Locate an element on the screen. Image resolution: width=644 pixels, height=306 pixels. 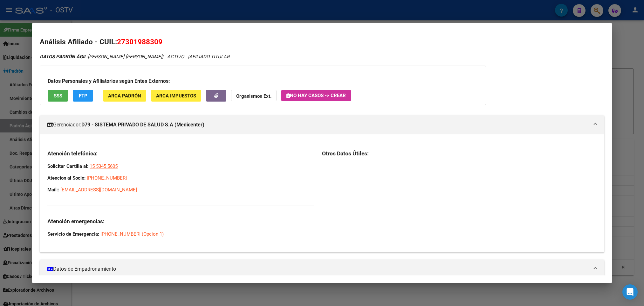
strong: Solicitar Cartilla al: is located at coordinates (68, 166).